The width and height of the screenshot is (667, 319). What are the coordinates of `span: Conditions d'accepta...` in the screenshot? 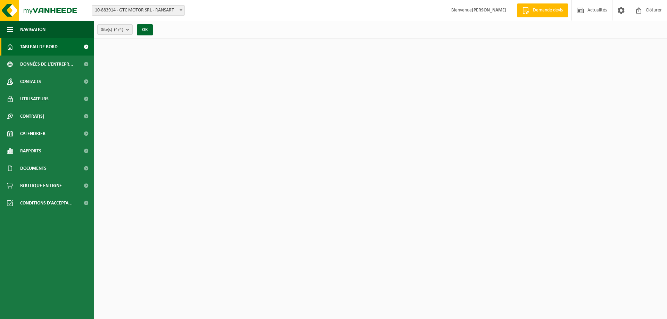 It's located at (46, 203).